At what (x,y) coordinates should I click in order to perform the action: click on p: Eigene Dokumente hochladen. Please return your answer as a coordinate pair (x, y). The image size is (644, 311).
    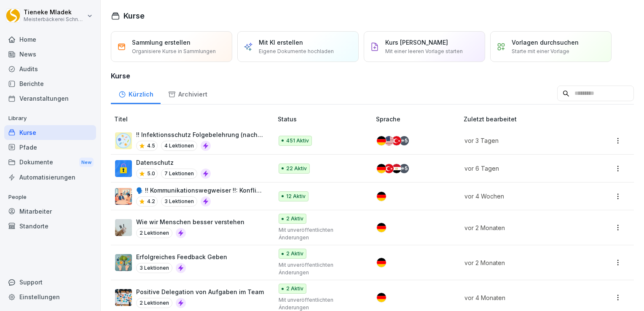
    Looking at the image, I should click on (296, 51).